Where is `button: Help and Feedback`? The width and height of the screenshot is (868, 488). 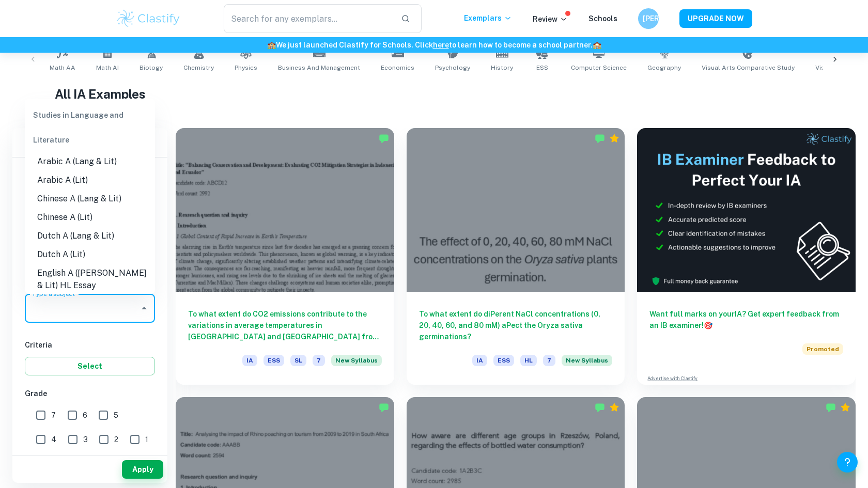
button: Help and Feedback is located at coordinates (847, 463).